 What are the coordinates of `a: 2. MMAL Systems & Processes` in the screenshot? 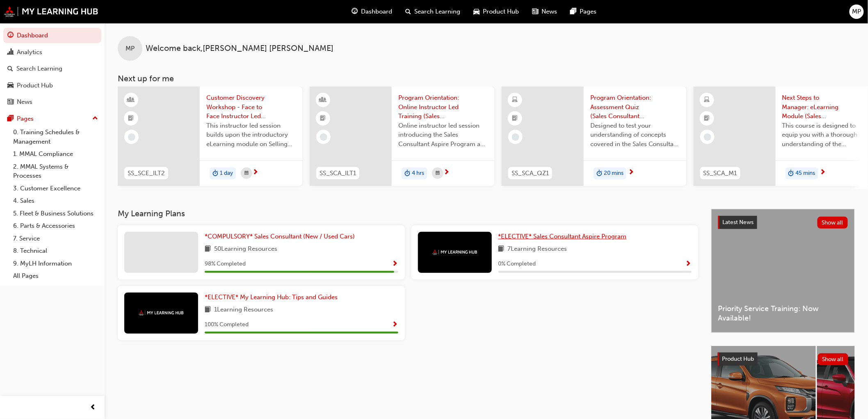 It's located at (56, 171).